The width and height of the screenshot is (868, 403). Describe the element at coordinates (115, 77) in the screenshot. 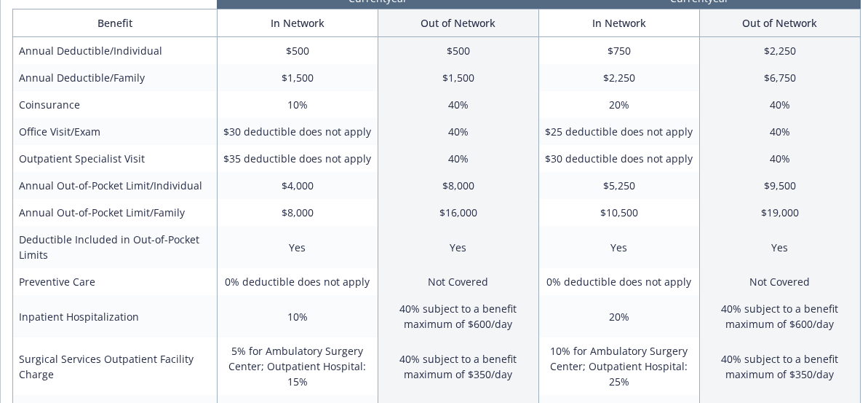

I see `td: Annual Deductible/Family` at that location.